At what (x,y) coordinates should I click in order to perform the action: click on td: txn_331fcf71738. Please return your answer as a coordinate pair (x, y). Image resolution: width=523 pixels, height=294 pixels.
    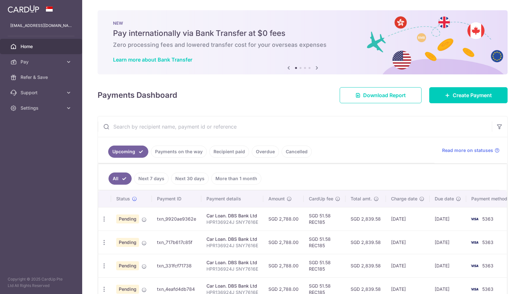
    Looking at the image, I should click on (177, 266).